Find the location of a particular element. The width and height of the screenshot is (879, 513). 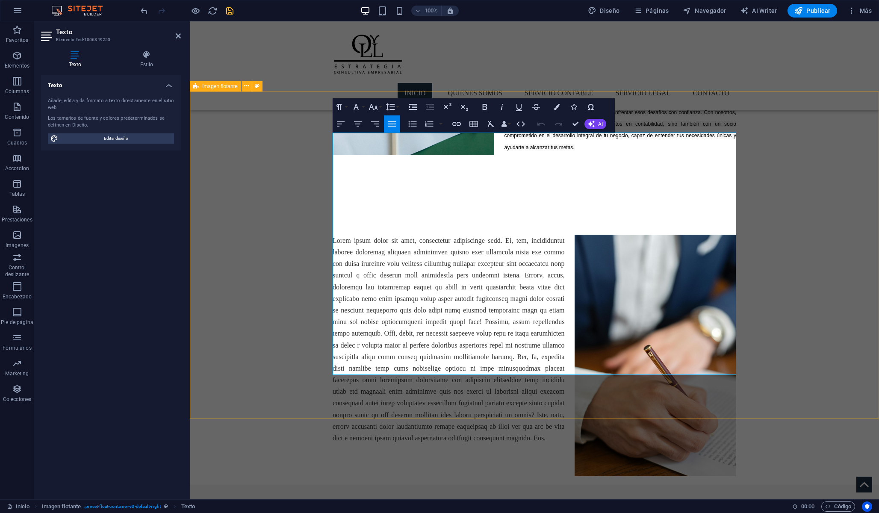

span: Páginas is located at coordinates (651, 11).